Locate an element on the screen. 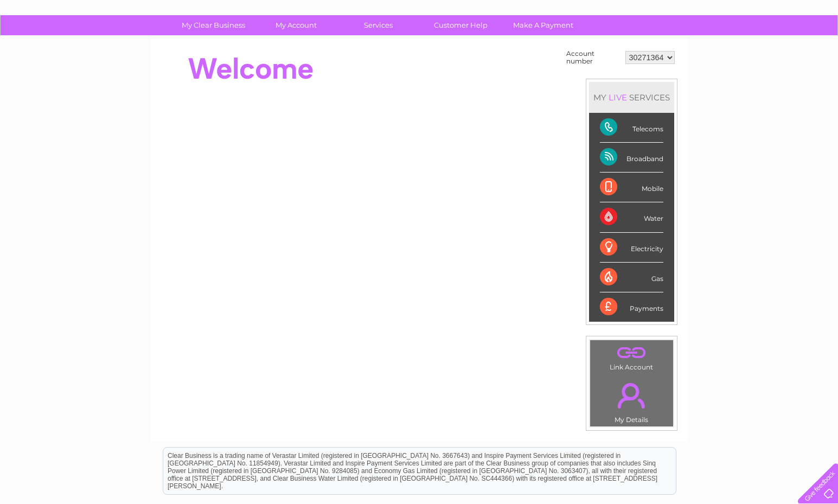 The width and height of the screenshot is (838, 504). td: Link Account is located at coordinates (631, 356).